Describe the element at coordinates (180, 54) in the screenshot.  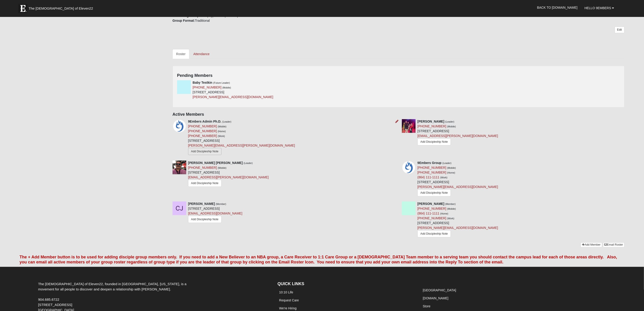
I see `a: Roster` at that location.